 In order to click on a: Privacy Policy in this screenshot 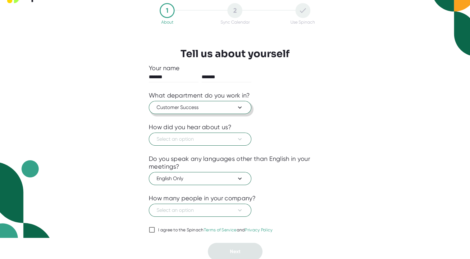, I will do `click(259, 230)`.